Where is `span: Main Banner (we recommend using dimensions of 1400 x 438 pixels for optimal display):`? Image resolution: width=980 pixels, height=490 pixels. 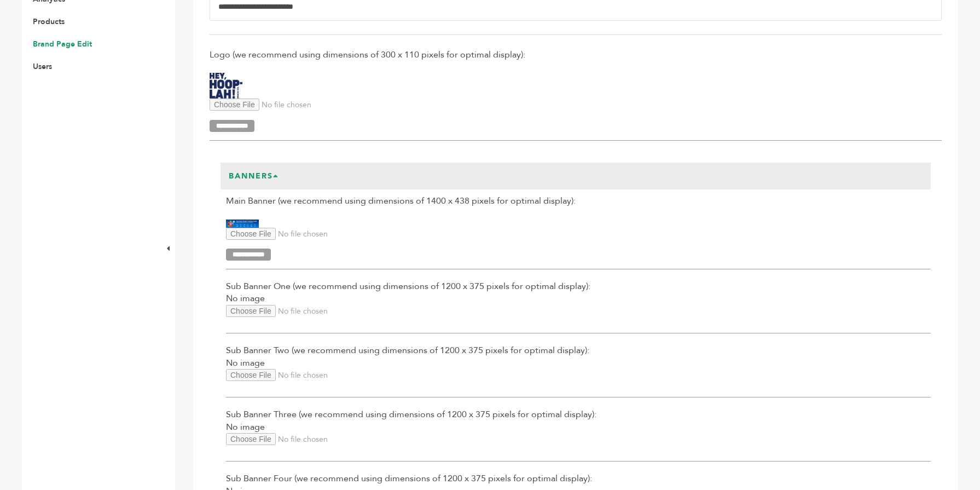 span: Main Banner (we recommend using dimensions of 1400 x 438 pixels for optimal display): is located at coordinates (578, 201).